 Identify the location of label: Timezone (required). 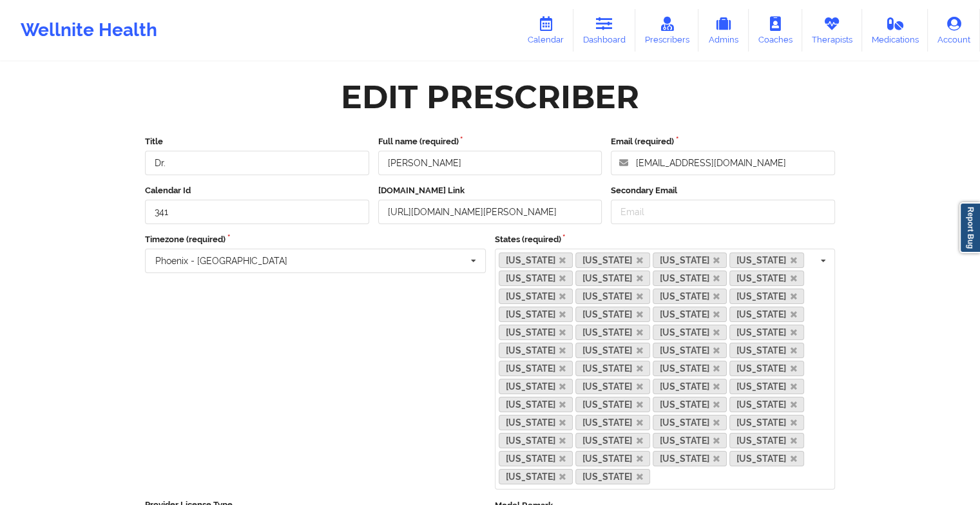
(315, 240).